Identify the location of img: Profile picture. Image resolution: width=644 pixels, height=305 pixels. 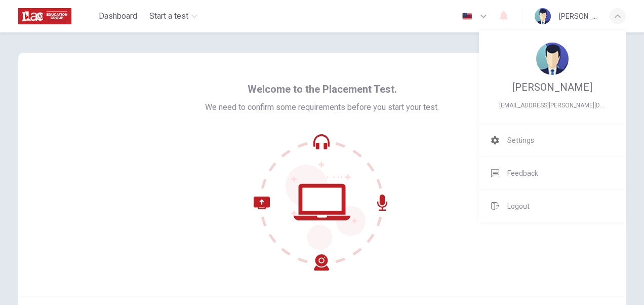
(552, 59).